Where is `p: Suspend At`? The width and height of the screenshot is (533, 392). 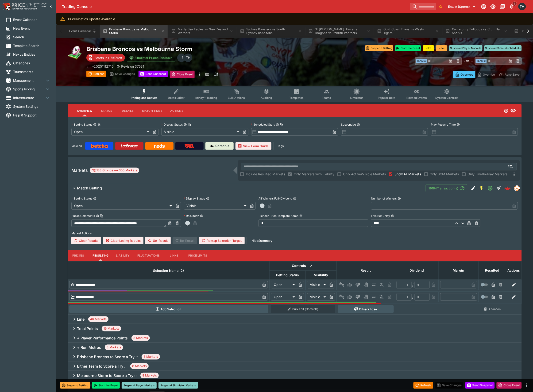 p: Suspend At is located at coordinates (348, 125).